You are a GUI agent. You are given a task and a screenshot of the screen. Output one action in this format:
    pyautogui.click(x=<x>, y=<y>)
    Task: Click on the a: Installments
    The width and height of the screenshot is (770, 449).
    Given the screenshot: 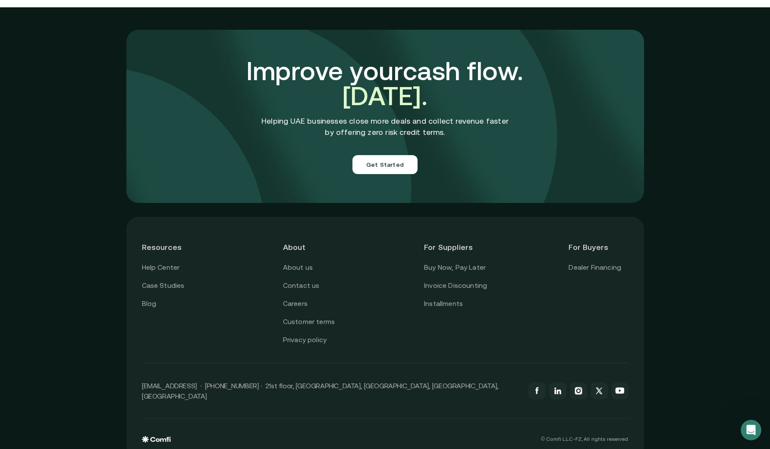 What is the action you would take?
    pyautogui.click(x=443, y=304)
    